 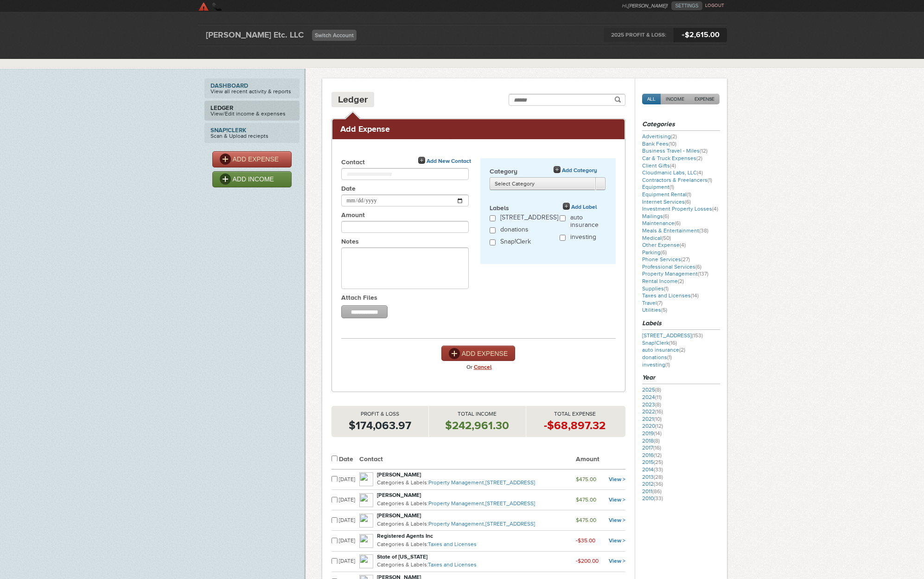 I want to click on a: Mailings, so click(x=656, y=216).